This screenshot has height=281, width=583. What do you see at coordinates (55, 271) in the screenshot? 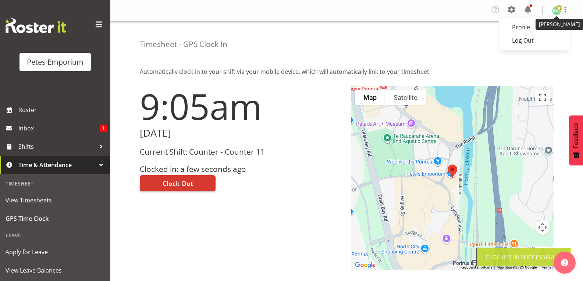
I see `span: View Leave Balances` at bounding box center [55, 271].